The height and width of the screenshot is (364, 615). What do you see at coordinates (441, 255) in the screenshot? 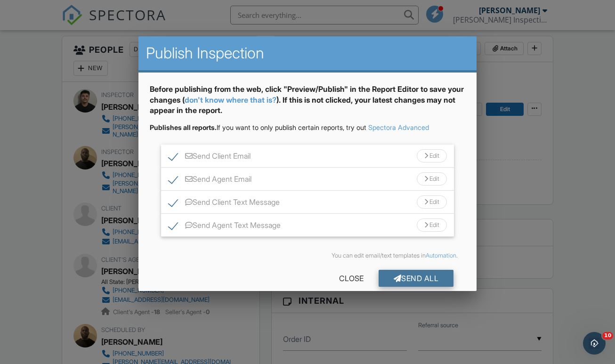
I see `a: Automation` at bounding box center [441, 255].